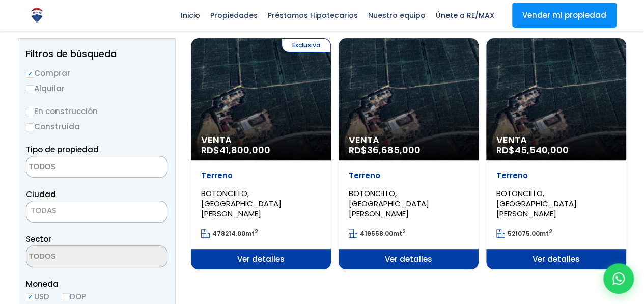 The width and height of the screenshot is (644, 304). Describe the element at coordinates (97, 88) in the screenshot. I see `label: Alquilar` at that location.